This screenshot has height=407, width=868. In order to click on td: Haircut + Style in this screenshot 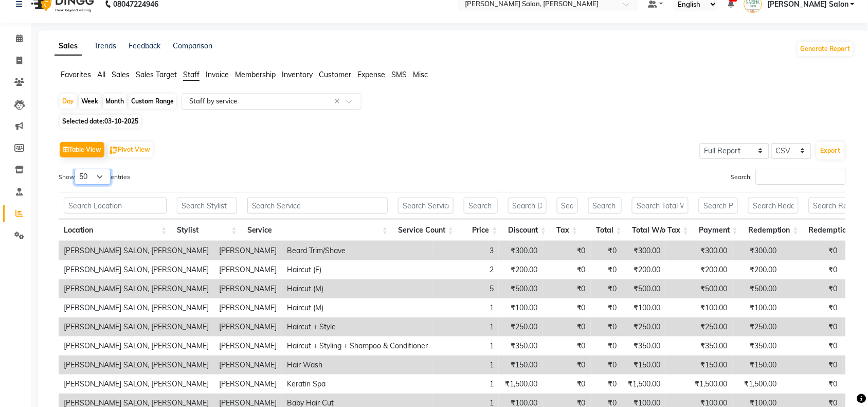, I will do `click(357, 327)`.